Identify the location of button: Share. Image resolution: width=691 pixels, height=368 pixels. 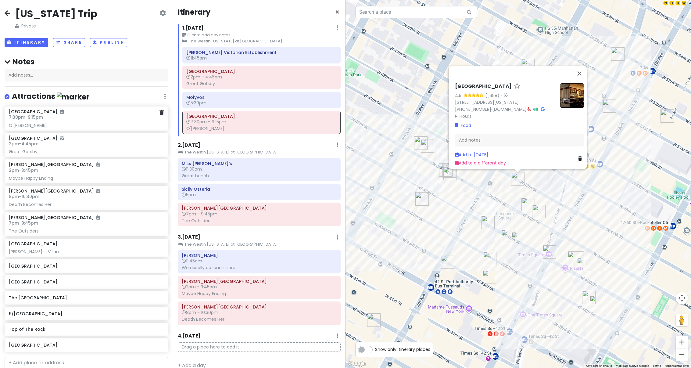
(69, 42).